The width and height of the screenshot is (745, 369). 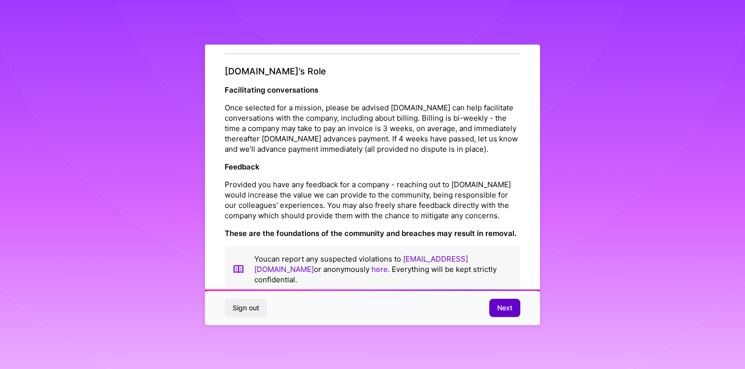 What do you see at coordinates (505, 308) in the screenshot?
I see `button: Next` at bounding box center [505, 308].